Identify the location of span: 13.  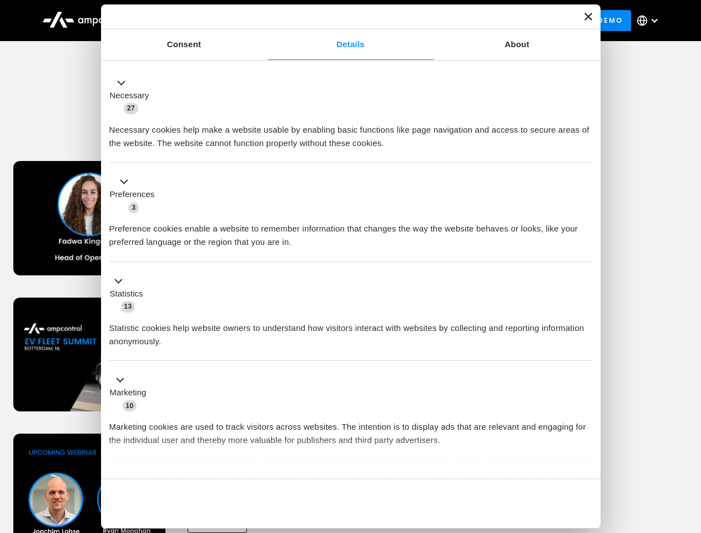
(128, 306).